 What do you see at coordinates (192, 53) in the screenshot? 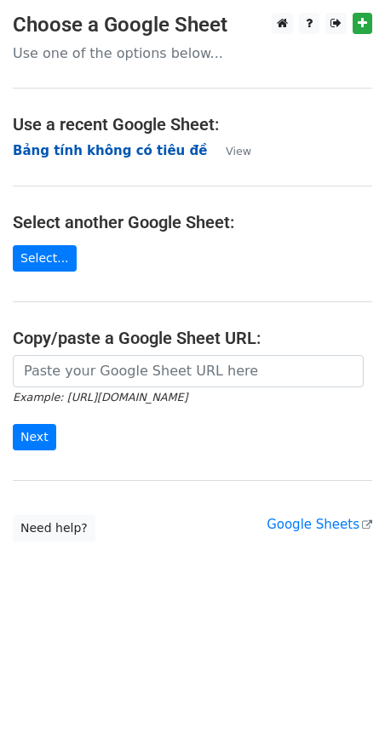
I see `p: Use one of the options below...` at bounding box center [192, 53].